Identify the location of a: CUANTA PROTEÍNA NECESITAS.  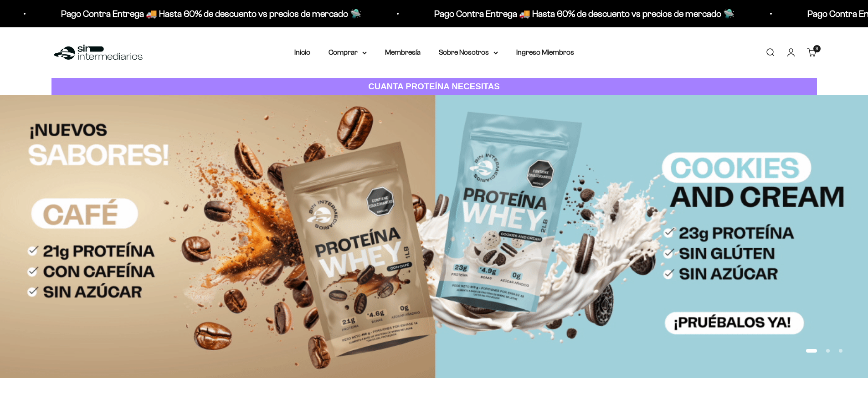
(434, 86).